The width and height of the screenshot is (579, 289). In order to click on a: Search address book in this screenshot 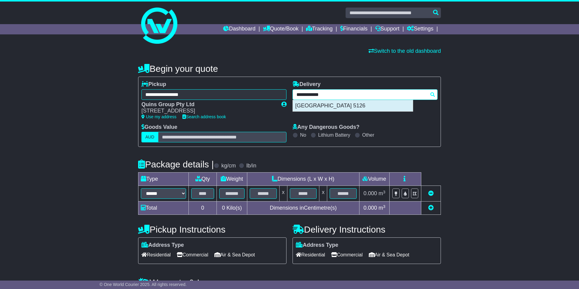, I will do `click(204, 117)`.